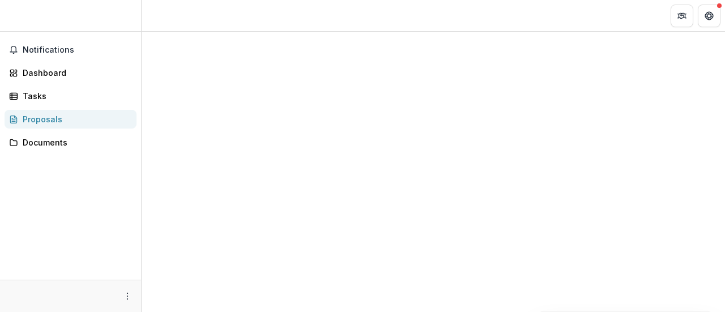  Describe the element at coordinates (128, 296) in the screenshot. I see `button: More` at that location.